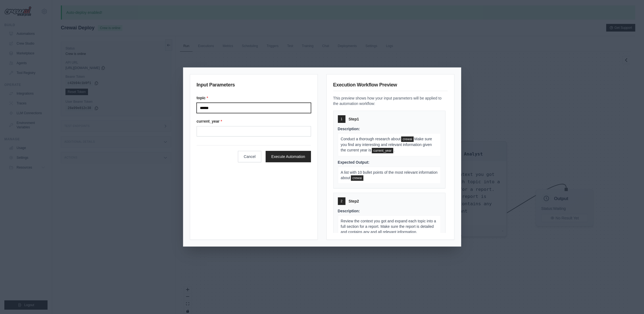 Image resolution: width=644 pixels, height=314 pixels. What do you see at coordinates (382, 151) in the screenshot?
I see `span: current_year` at bounding box center [382, 151].